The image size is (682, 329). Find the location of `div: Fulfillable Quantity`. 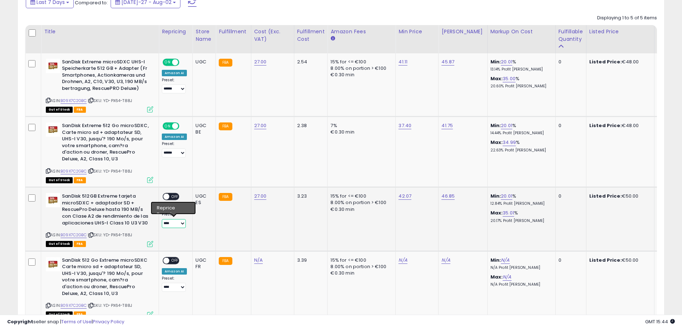

div: Fulfillable Quantity is located at coordinates (570, 35).